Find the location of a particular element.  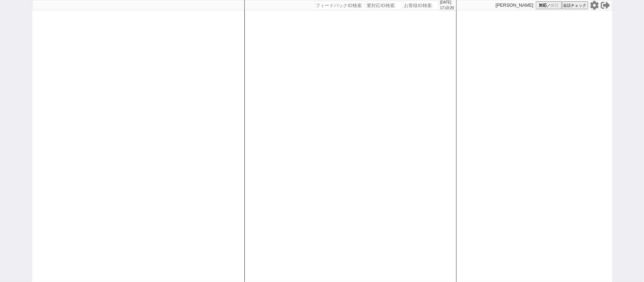

input: お客様ID検索 is located at coordinates (421, 5).